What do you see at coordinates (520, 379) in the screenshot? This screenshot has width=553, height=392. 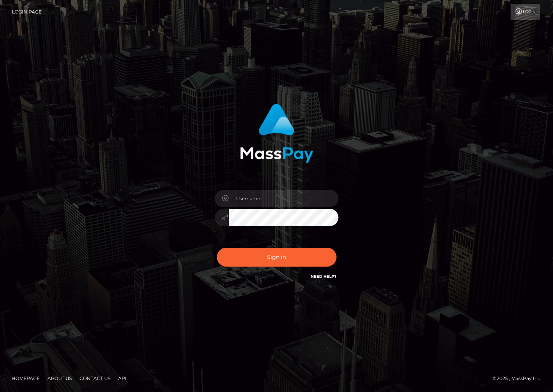 I see `div: © 2025 , MassPay Inc.` at bounding box center [520, 379].